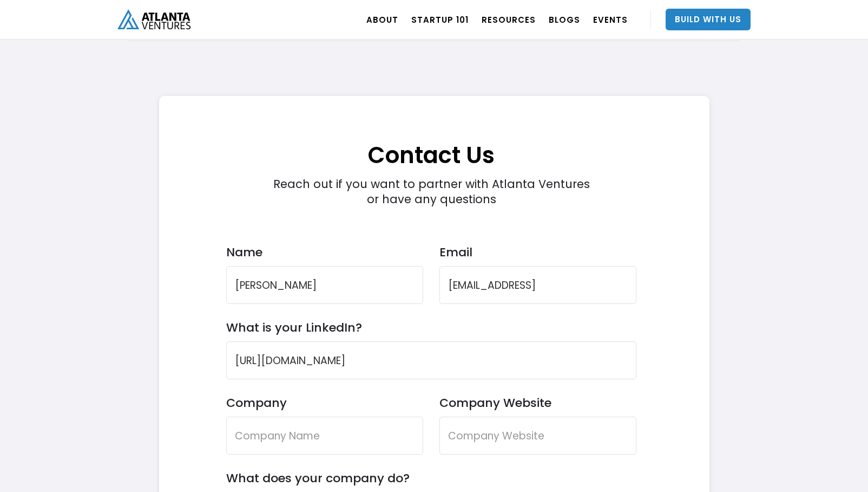 This screenshot has width=868, height=492. Describe the element at coordinates (318, 478) in the screenshot. I see `label: What does your company do?` at that location.